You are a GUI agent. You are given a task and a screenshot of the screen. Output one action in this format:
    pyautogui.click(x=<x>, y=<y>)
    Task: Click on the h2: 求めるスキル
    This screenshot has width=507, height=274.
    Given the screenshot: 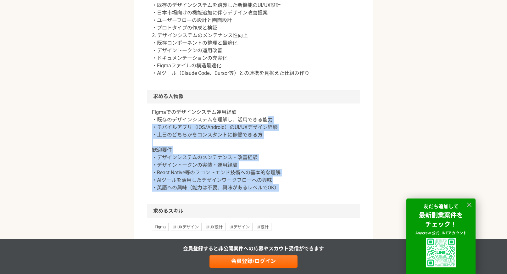 What is the action you would take?
    pyautogui.click(x=254, y=211)
    